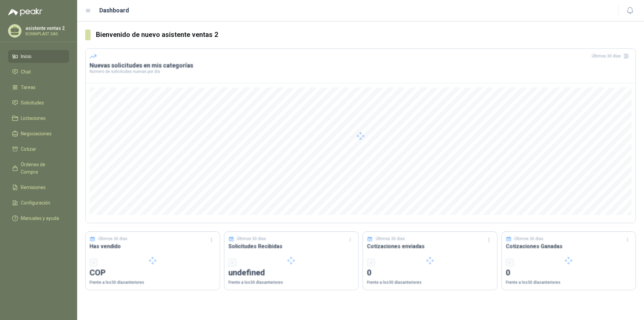 The width and height of the screenshot is (644, 320). I want to click on h1: Dashboard, so click(114, 11).